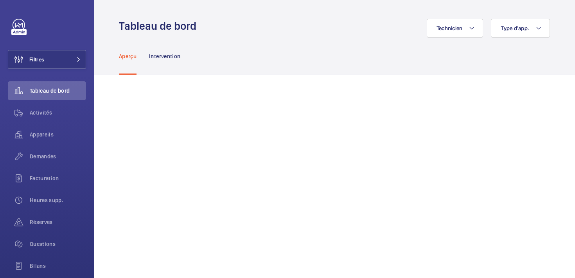 This screenshot has width=575, height=278. What do you see at coordinates (520, 28) in the screenshot?
I see `button: Type d'app.` at bounding box center [520, 28].